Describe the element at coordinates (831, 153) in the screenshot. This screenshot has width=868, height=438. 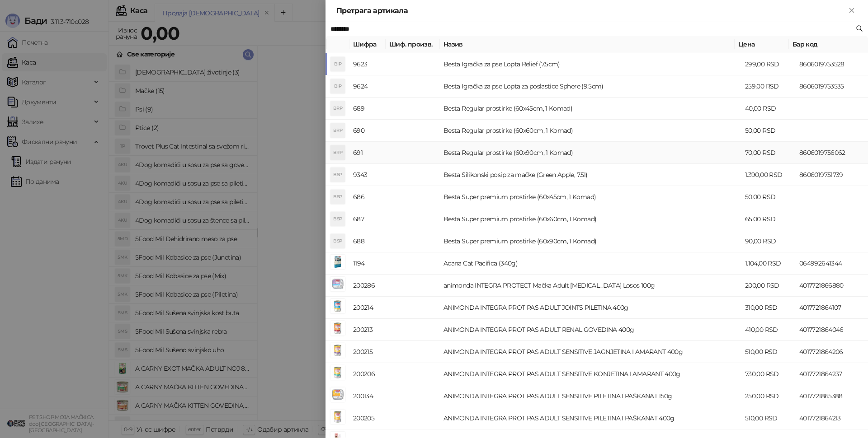
I see `td: 8606019756062` at that location.